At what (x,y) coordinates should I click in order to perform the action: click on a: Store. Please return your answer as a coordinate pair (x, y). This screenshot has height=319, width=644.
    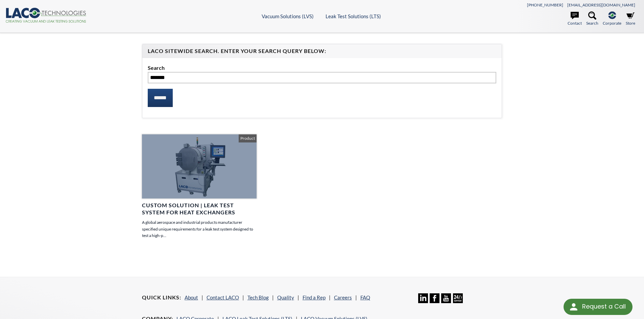
    Looking at the image, I should click on (630, 19).